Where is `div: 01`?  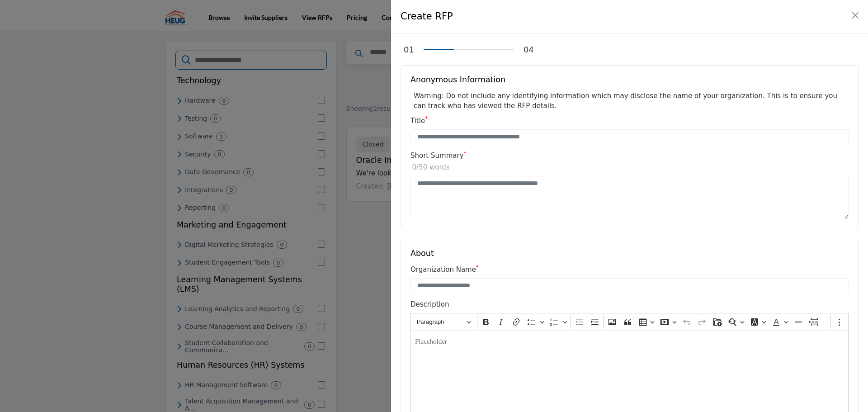 div: 01 is located at coordinates (409, 49).